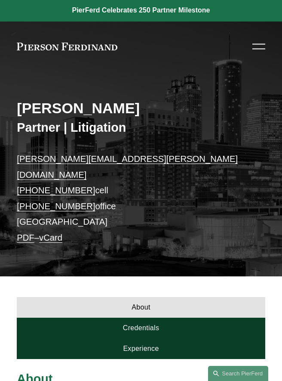 This screenshot has height=381, width=282. What do you see at coordinates (141, 307) in the screenshot?
I see `a: About` at bounding box center [141, 307].